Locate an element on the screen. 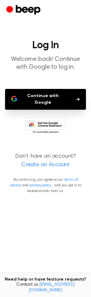 This screenshot has height=297, width=91. p: By continuing, you agree to our and , and you opt in to receive emails from us. is located at coordinates (45, 185).